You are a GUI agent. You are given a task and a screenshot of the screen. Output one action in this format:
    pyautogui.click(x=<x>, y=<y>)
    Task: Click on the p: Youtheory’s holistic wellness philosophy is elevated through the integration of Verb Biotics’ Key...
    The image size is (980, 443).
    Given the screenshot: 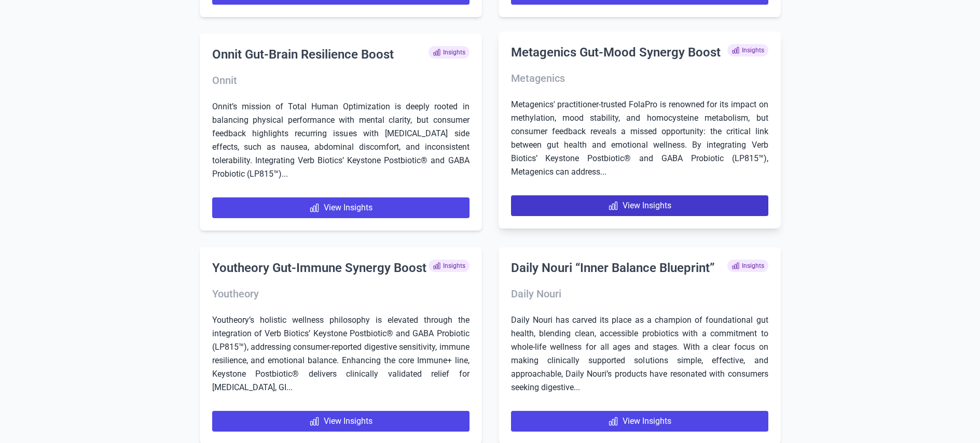 What is the action you would take?
    pyautogui.click(x=341, y=354)
    